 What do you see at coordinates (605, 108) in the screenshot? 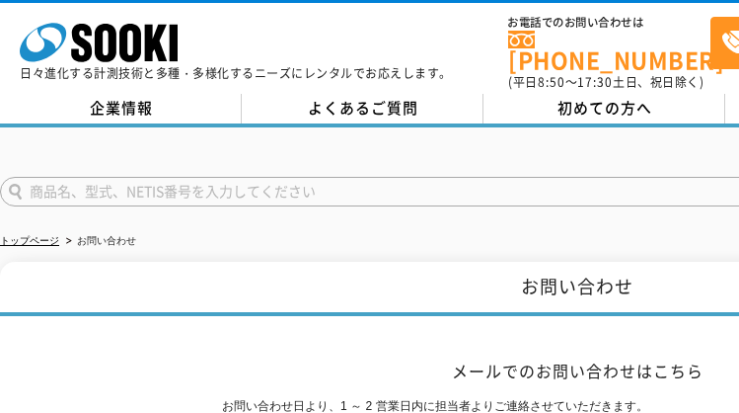
I see `span: 初めての方へ` at bounding box center [605, 108].